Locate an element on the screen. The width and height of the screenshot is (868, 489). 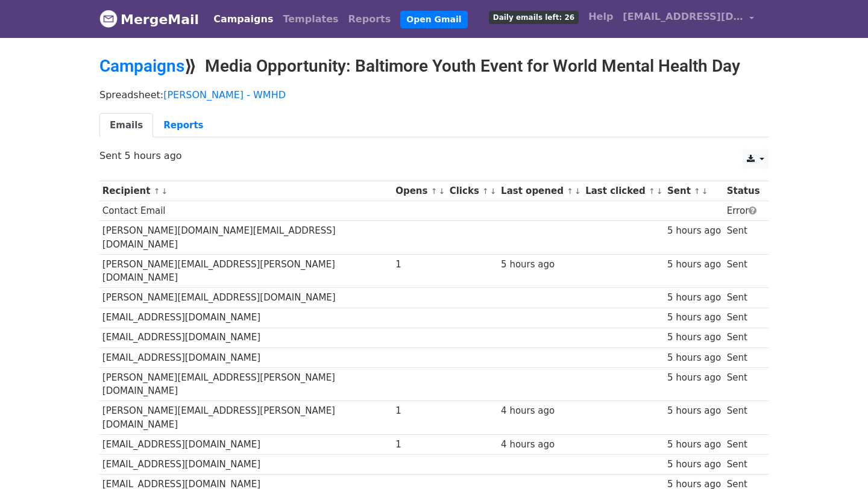
td: Error is located at coordinates (743, 211).